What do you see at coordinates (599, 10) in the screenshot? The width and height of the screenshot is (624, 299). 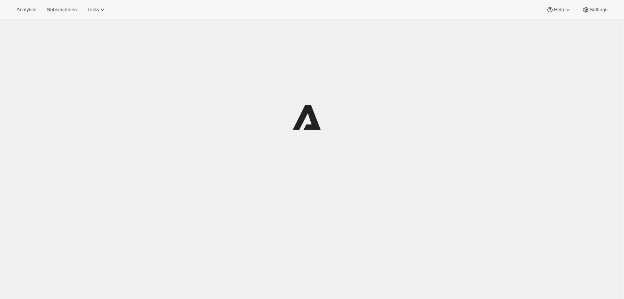 I see `span: Settings` at bounding box center [599, 10].